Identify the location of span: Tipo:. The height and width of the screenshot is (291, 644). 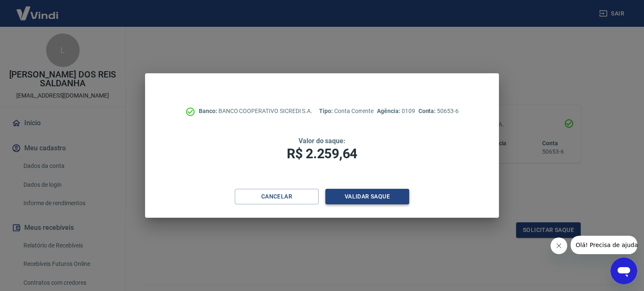
(326, 111).